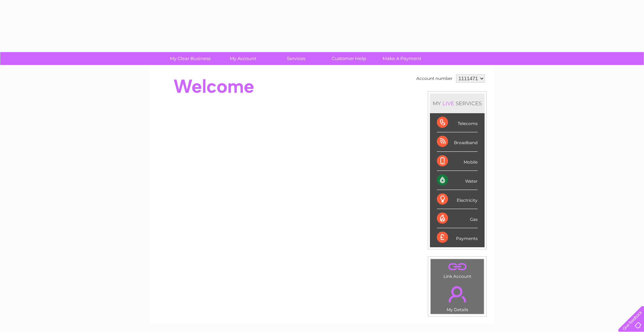  I want to click on div: MY SERVICES, so click(457, 103).